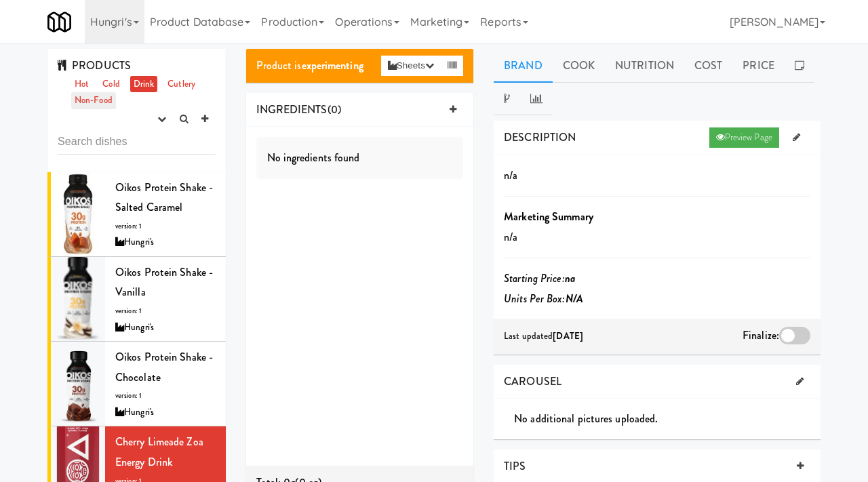  I want to click on li: Oikos Protein Shake - Chocolateversion: 1Hungri's, so click(136, 383).